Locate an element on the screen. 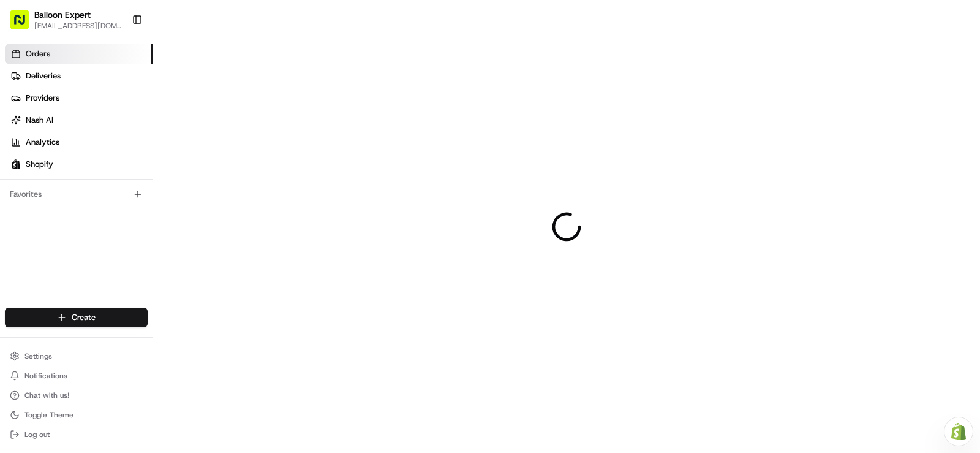 This screenshot has height=453, width=980. a: Deliveries is located at coordinates (79, 76).